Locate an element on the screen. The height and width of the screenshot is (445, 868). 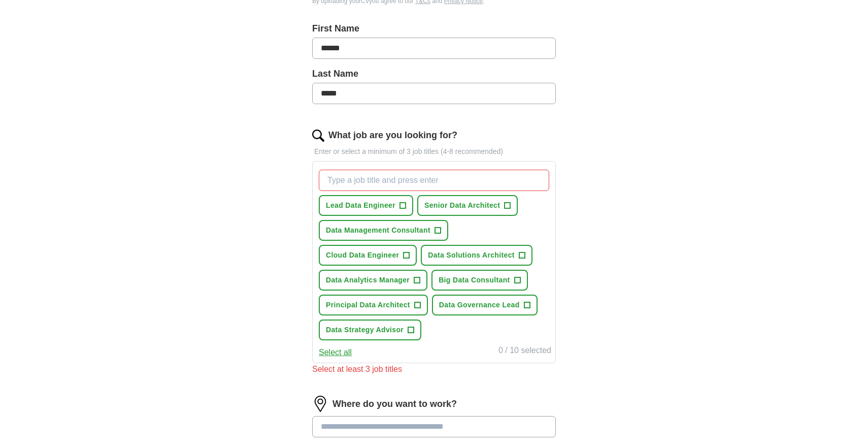
span: Data Strategy Advisor is located at coordinates (364, 329).